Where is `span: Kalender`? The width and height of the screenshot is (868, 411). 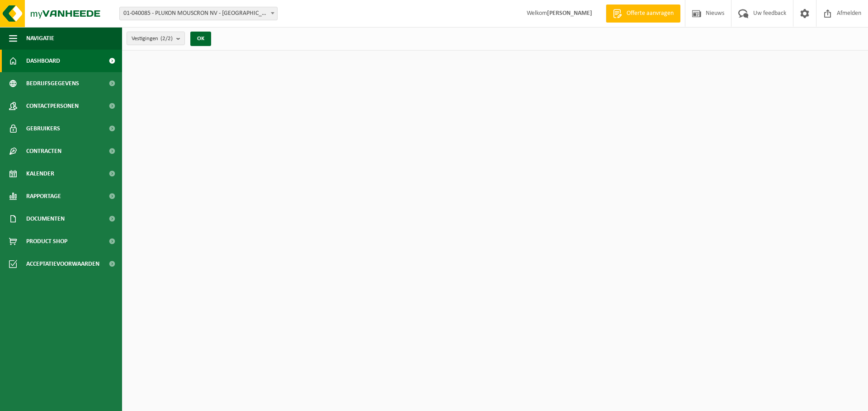
span: Kalender is located at coordinates (40, 174).